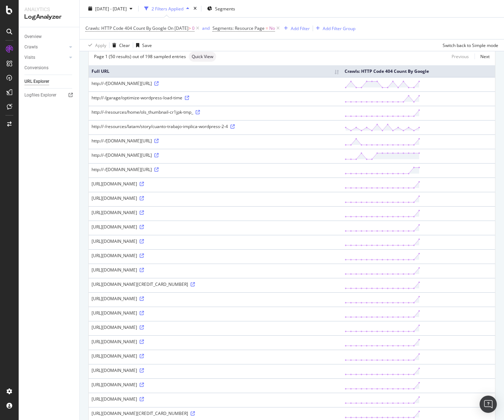  I want to click on a: Next, so click(482, 56).